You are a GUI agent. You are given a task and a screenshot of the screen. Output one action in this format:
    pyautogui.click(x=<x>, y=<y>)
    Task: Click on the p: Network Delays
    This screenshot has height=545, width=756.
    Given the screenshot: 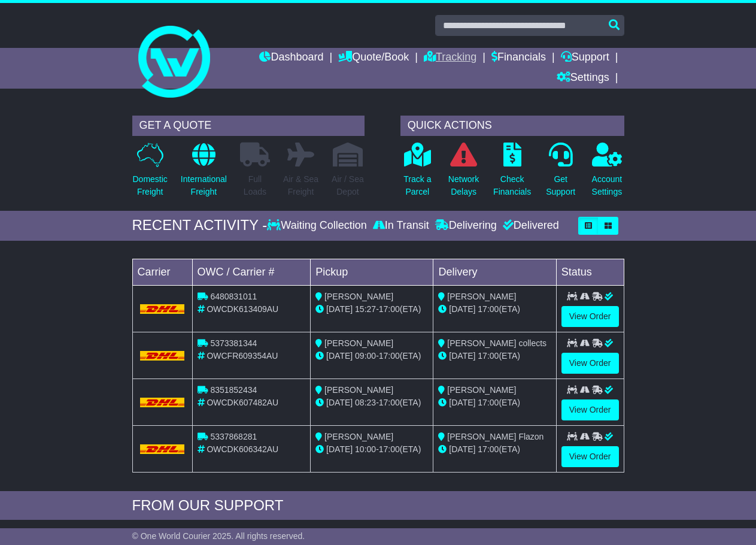 What is the action you would take?
    pyautogui.click(x=463, y=186)
    